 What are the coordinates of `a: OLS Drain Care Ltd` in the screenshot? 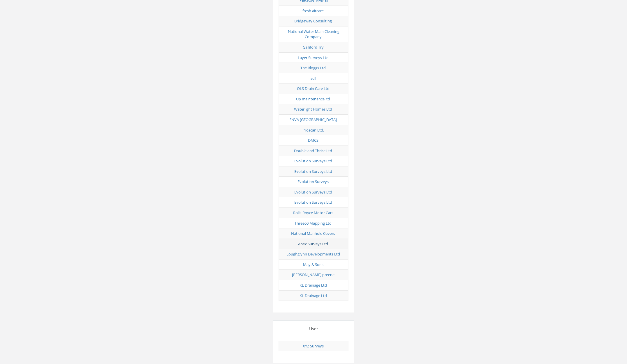 It's located at (313, 88).